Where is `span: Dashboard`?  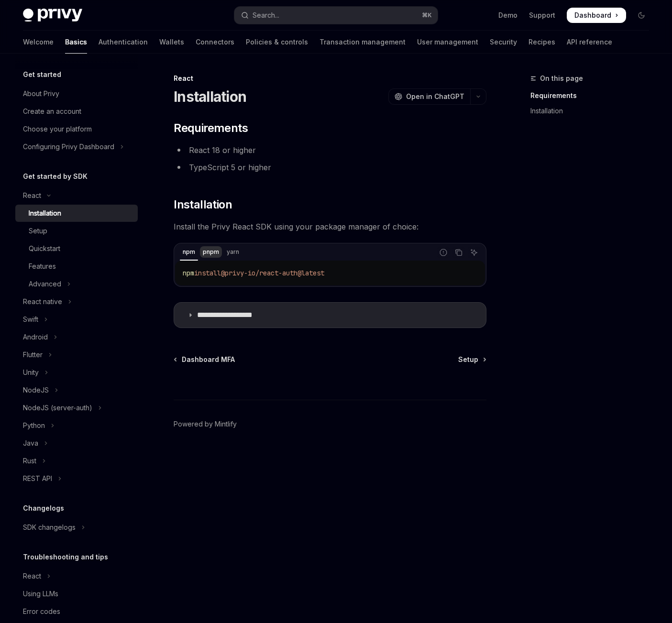
span: Dashboard is located at coordinates (592, 15).